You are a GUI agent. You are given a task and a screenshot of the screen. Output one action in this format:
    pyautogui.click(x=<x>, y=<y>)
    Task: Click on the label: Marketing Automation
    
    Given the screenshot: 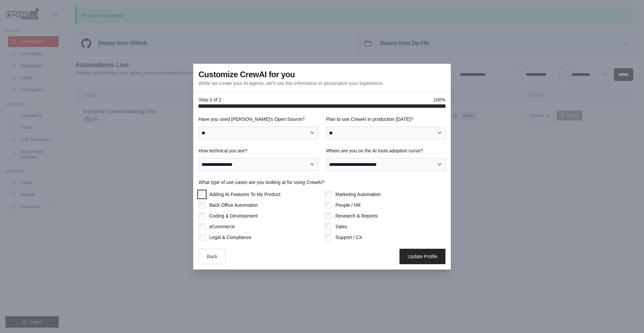 What is the action you would take?
    pyautogui.click(x=358, y=195)
    